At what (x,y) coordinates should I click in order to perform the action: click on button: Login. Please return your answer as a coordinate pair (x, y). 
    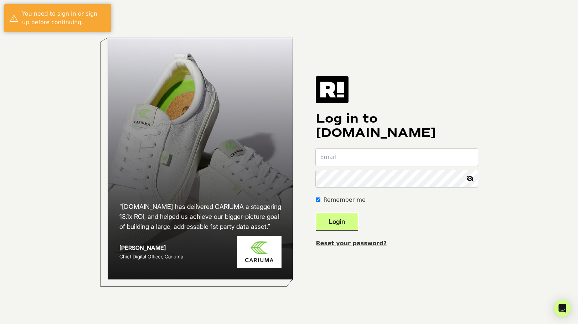
    Looking at the image, I should click on (337, 222).